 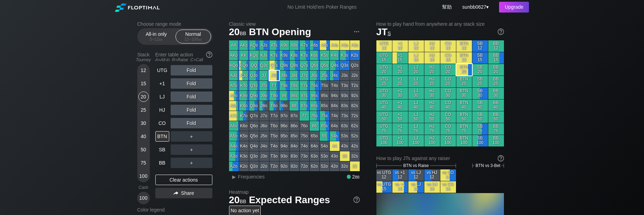 I want to click on div: HJ 100, so click(x=432, y=141).